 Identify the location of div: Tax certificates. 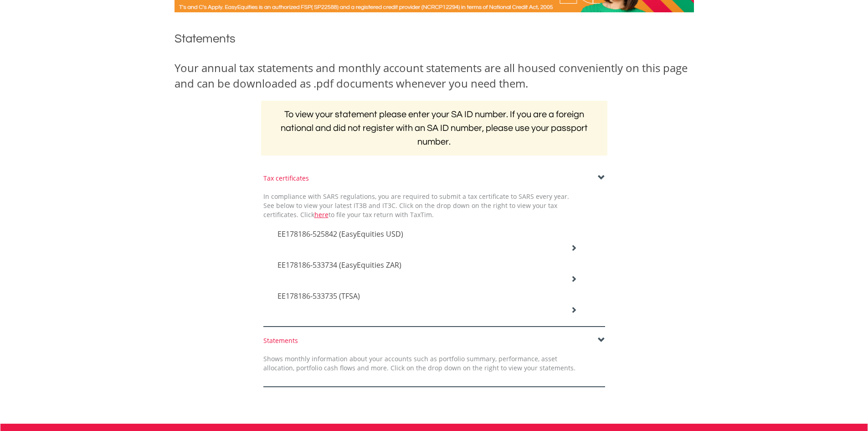
(434, 179).